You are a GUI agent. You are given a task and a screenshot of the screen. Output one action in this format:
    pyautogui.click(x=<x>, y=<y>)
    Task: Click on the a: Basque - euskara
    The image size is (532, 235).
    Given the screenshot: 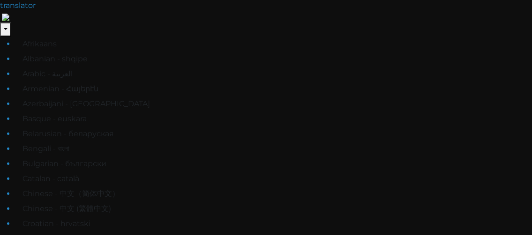 What is the action you would take?
    pyautogui.click(x=273, y=119)
    